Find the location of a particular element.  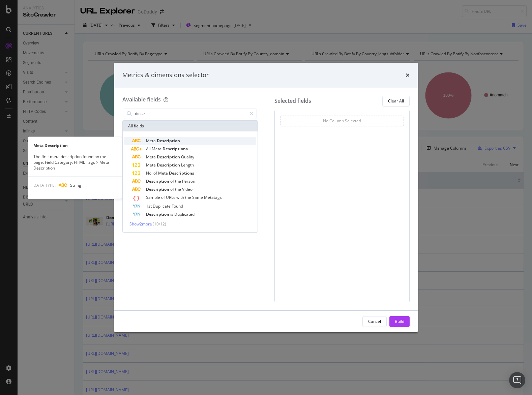

span: Video is located at coordinates (187, 189).